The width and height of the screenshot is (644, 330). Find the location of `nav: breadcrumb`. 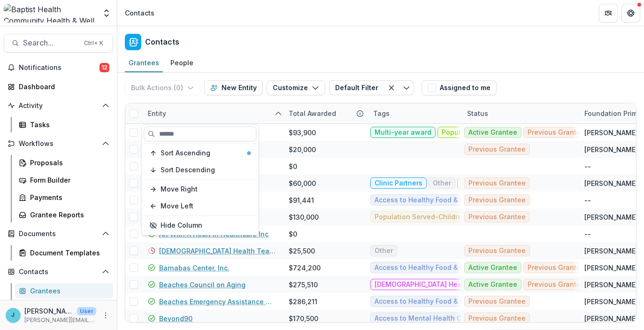

nav: breadcrumb is located at coordinates (139, 12).